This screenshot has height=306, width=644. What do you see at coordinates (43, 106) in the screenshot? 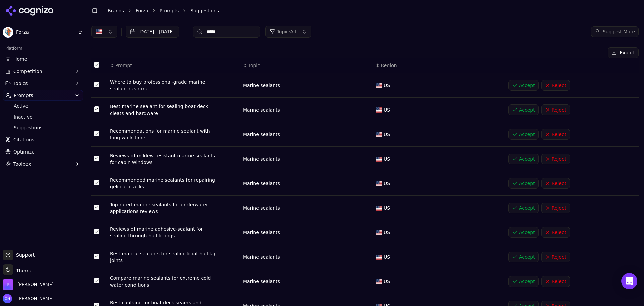
I see `a: Active` at bounding box center [43, 106].